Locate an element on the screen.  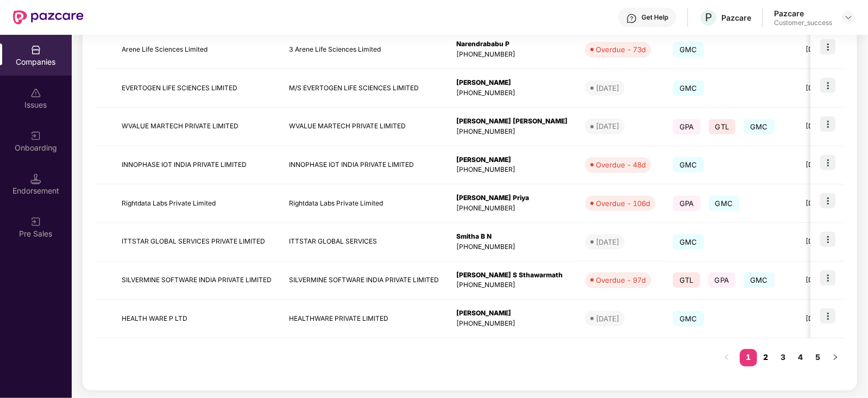
div: Narendrababu P is located at coordinates (511, 44).